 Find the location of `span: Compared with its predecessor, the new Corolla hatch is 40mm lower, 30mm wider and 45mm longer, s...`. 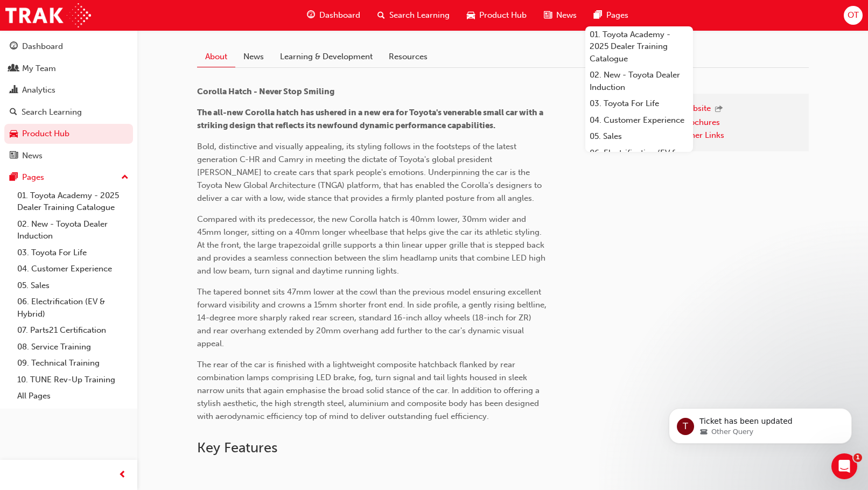

span: Compared with its predecessor, the new Corolla hatch is 40mm lower, 30mm wider and 45mm longer, s... is located at coordinates (372, 245).